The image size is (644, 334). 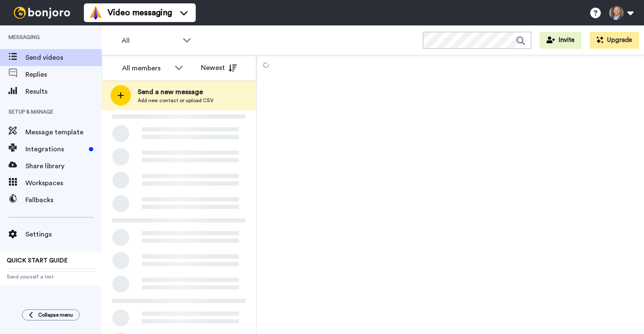 I want to click on span: Video messaging, so click(x=140, y=13).